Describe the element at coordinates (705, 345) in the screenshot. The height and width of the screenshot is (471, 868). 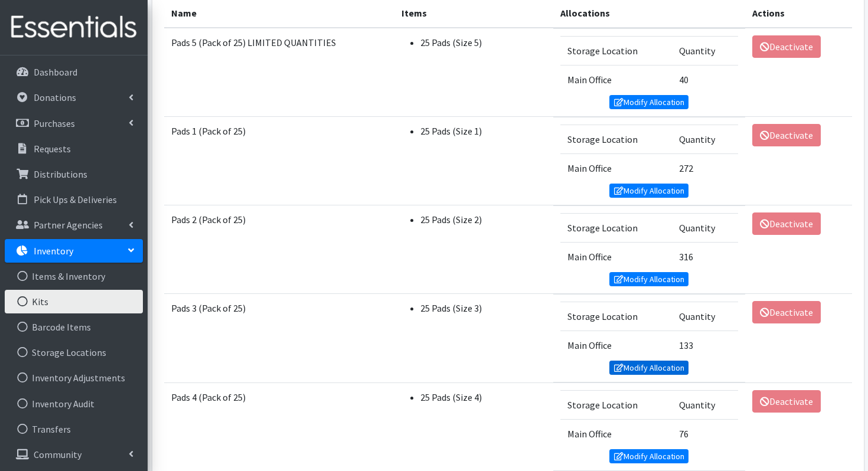
I see `td: 133` at that location.